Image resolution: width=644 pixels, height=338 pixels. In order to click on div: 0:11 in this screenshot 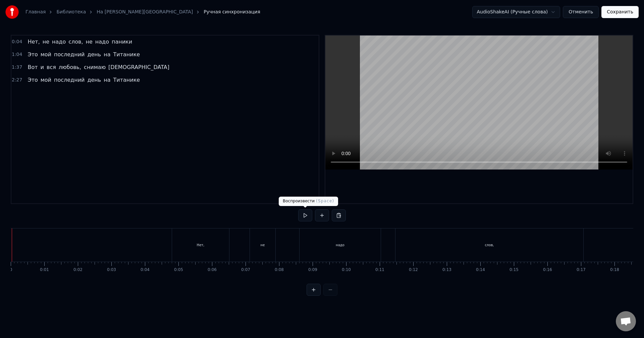, I will do `click(380, 270)`.